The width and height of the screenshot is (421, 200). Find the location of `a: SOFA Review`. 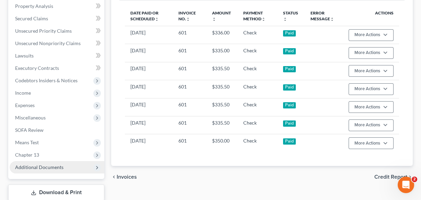

a: SOFA Review is located at coordinates (57, 130).